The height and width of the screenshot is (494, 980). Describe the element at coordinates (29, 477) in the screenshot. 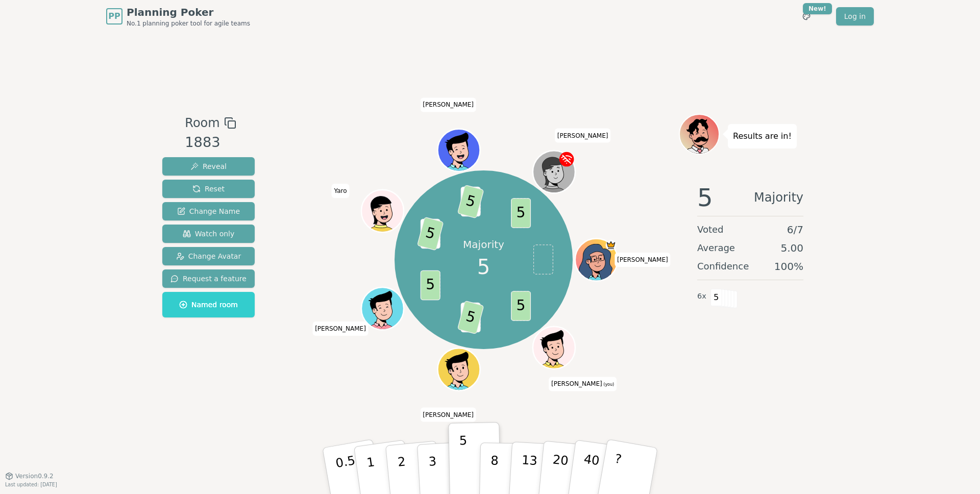

I see `button: Version0.9.2` at that location.